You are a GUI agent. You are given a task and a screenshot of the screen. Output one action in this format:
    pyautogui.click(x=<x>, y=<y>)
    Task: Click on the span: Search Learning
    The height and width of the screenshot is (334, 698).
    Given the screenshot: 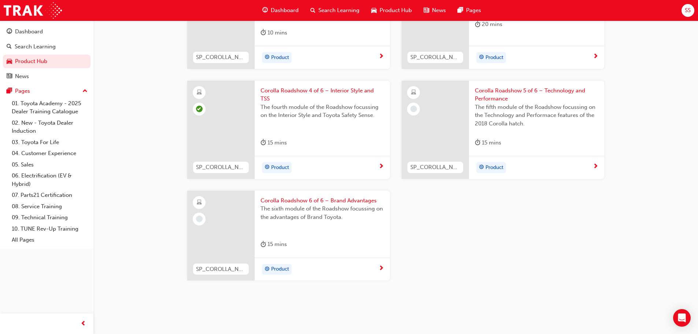 What is the action you would take?
    pyautogui.click(x=339, y=10)
    